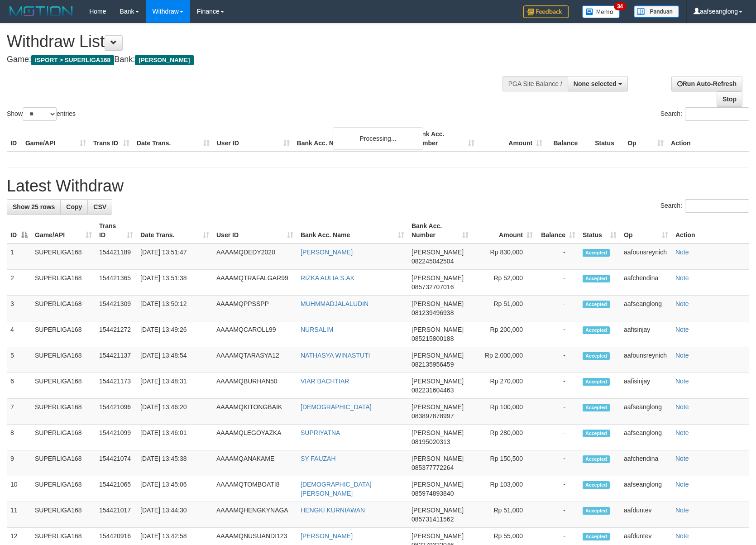 The height and width of the screenshot is (545, 756). Describe the element at coordinates (432, 338) in the screenshot. I see `span: Copy 085215800188 to clipboard` at that location.